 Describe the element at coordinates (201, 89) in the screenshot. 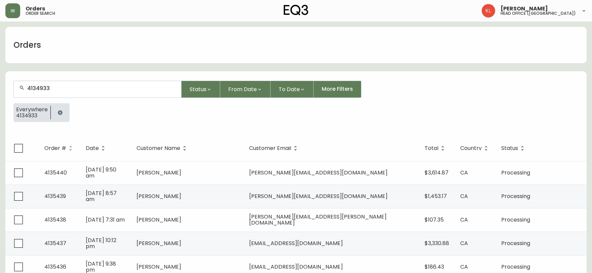

I see `button: Status` at that location.